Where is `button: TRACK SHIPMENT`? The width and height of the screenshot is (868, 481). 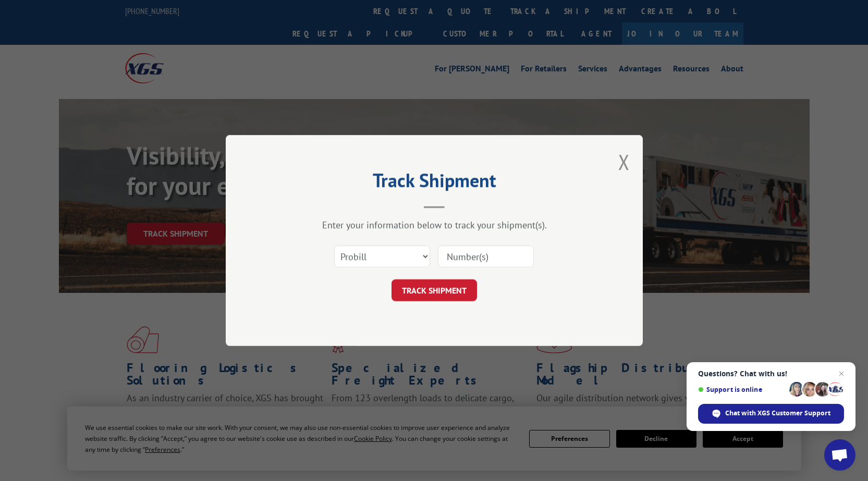
button: TRACK SHIPMENT is located at coordinates (434, 290).